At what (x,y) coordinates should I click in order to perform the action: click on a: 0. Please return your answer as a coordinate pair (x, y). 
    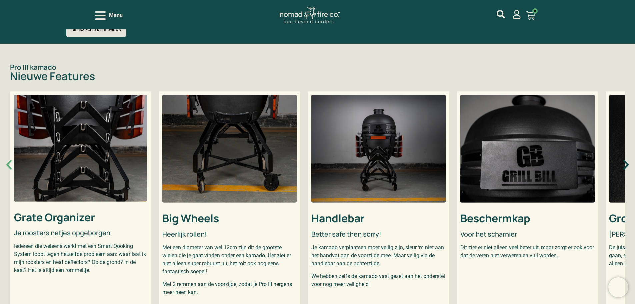
    Looking at the image, I should click on (531, 15).